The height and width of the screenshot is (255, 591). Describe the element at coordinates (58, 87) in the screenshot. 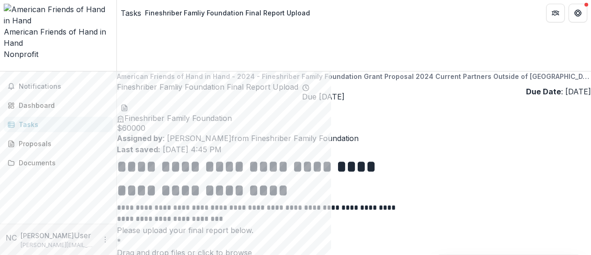

I see `button: Notifications` at that location.